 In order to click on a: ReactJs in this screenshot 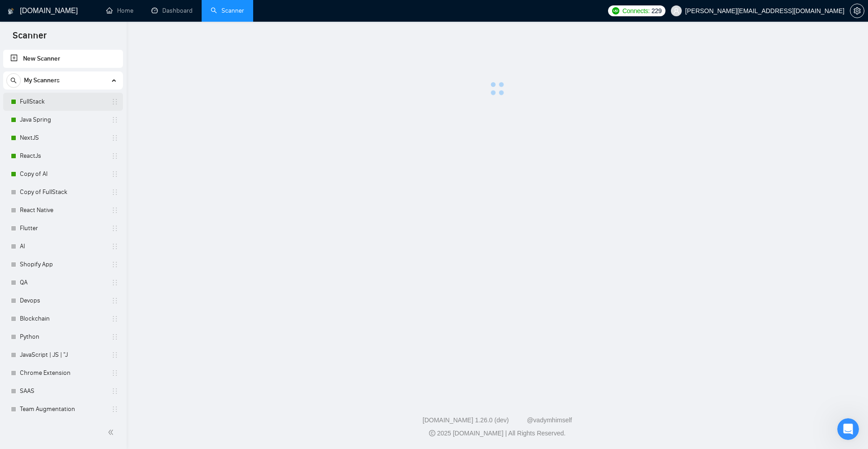, I will do `click(63, 156)`.